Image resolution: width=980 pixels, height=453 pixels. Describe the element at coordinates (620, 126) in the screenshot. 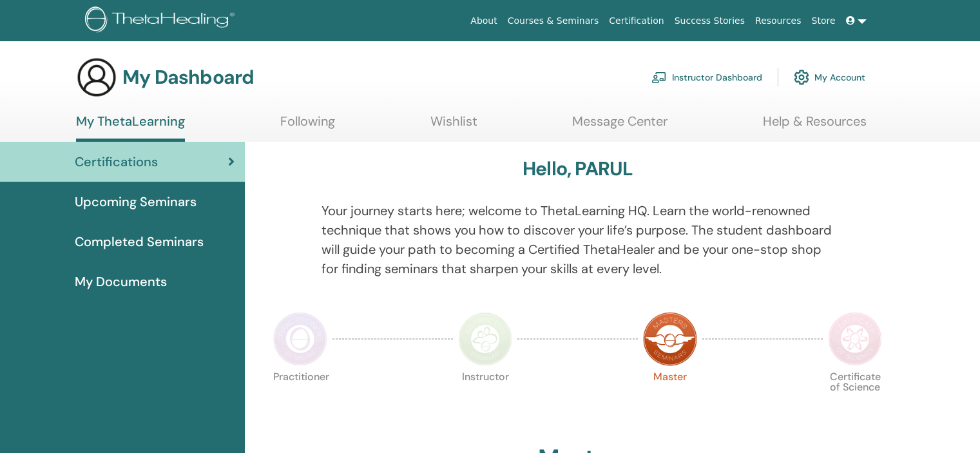

I see `a: Message Center` at that location.